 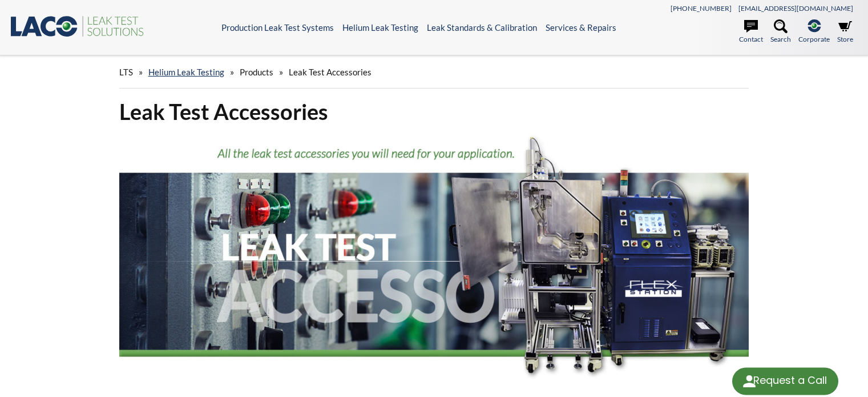 What do you see at coordinates (256, 72) in the screenshot?
I see `span: Products` at bounding box center [256, 72].